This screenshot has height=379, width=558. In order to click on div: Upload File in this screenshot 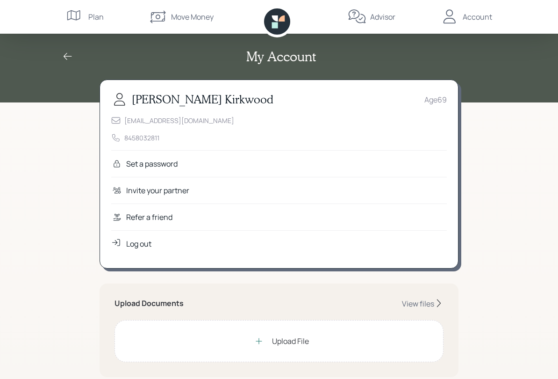, I will do `click(290, 341)`.